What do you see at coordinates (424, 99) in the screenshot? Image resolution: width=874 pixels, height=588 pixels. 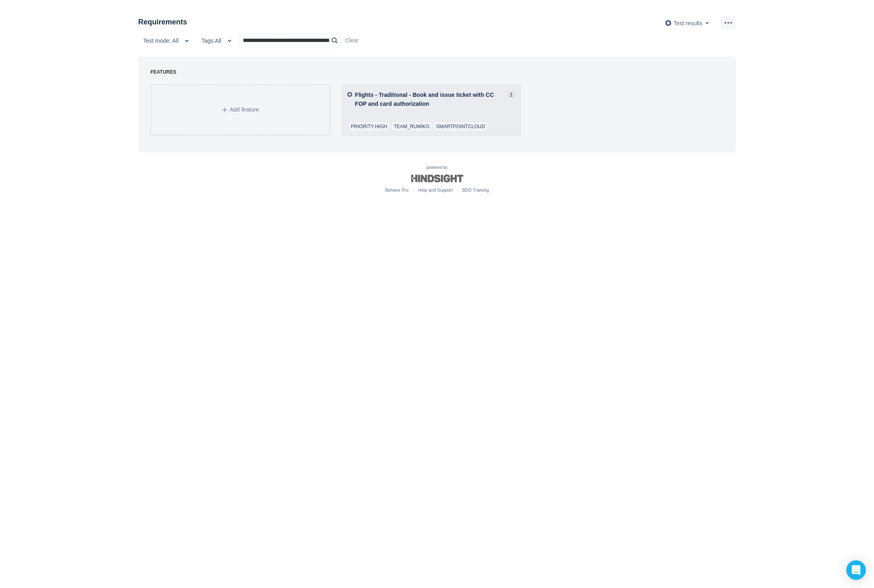 I see `a: Flights - Traditional - Book and issue ticket with CC FOP and card authorization` at bounding box center [424, 99].